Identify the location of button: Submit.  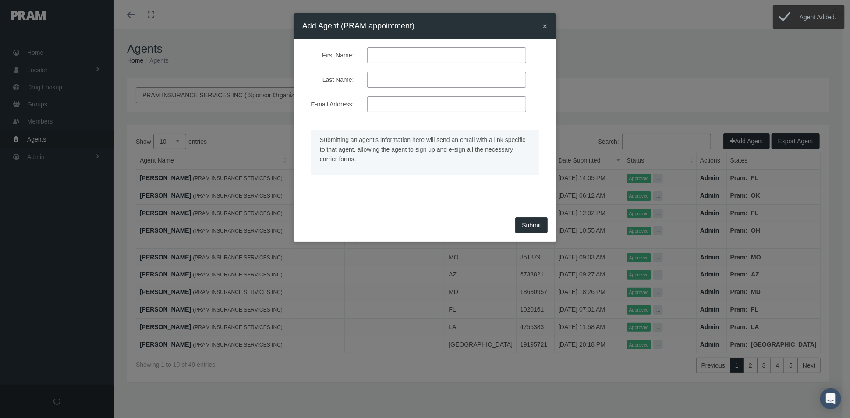
(532, 225).